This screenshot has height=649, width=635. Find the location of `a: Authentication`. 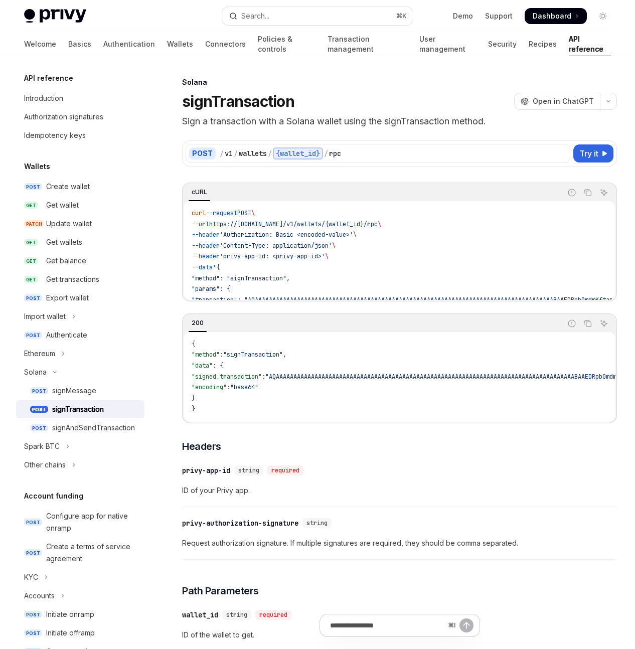

a: Authentication is located at coordinates (129, 44).